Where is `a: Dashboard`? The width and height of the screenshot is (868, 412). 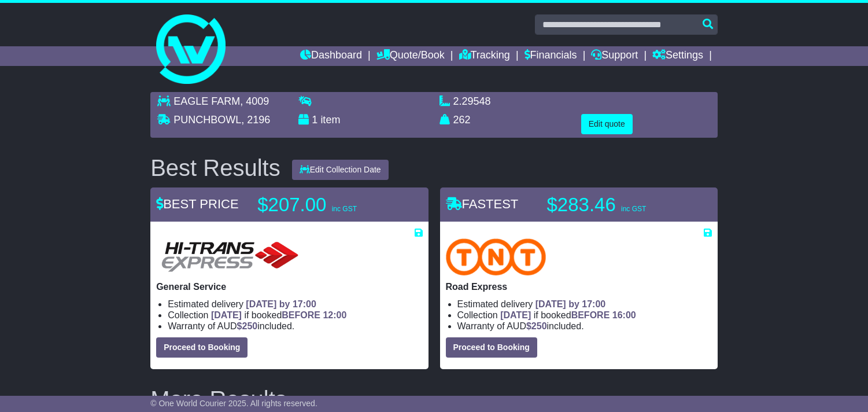
a: Dashboard is located at coordinates (331, 56).